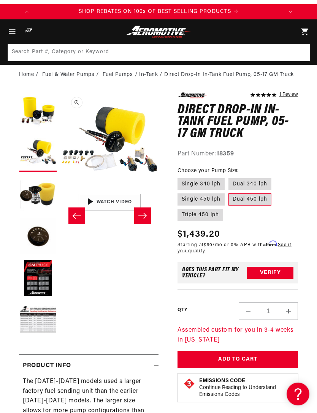  Describe the element at coordinates (208, 245) in the screenshot. I see `span: $90` at that location.